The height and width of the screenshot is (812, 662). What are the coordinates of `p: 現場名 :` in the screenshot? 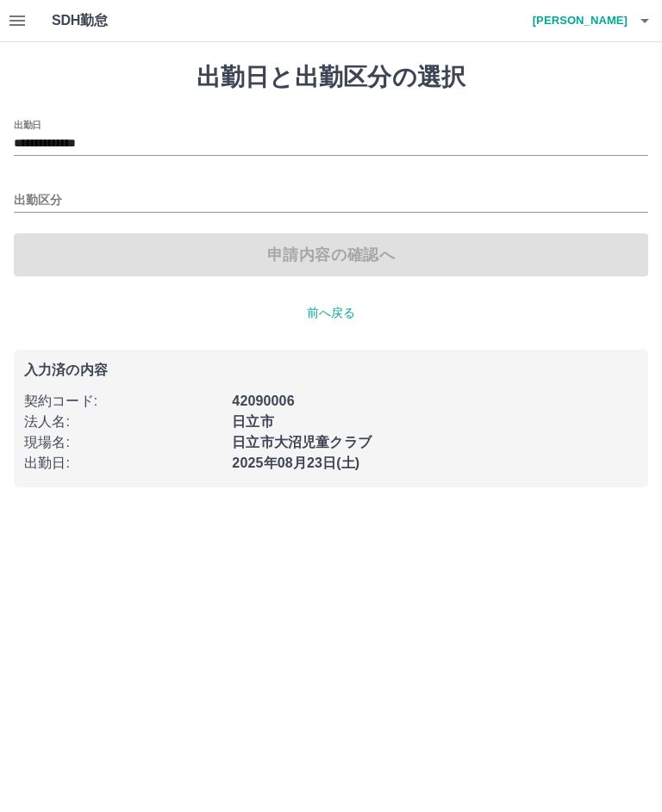 It's located at (122, 442).